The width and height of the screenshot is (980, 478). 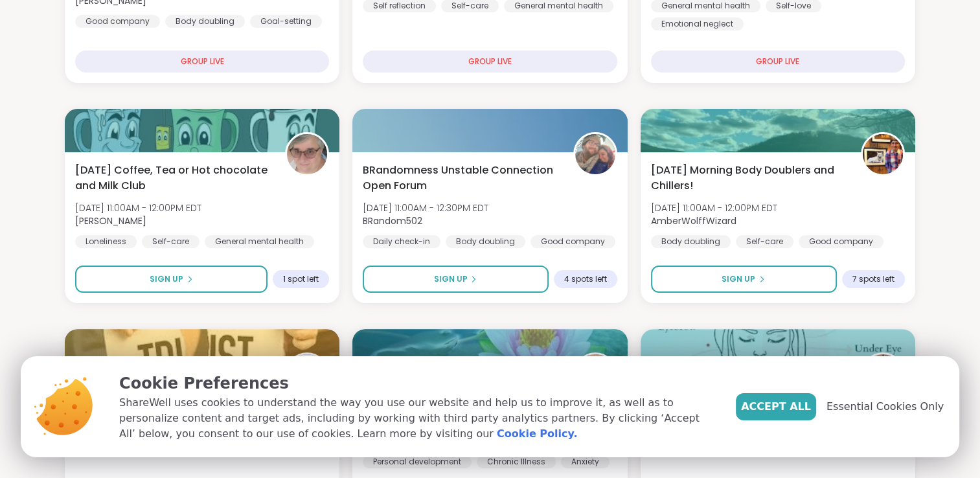 I want to click on a: Cookie Policy., so click(x=537, y=434).